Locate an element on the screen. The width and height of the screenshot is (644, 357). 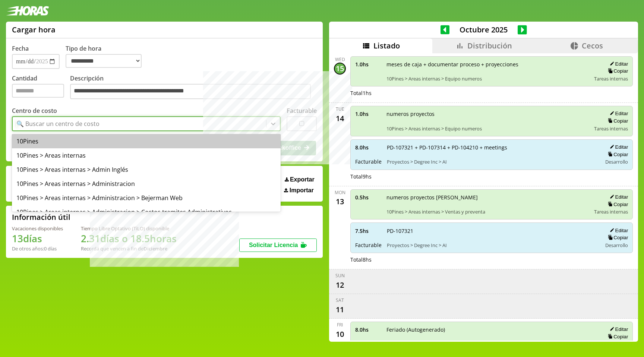
div: 10Pines > Areas internas > Administracion > Costos tramites Administrativos is located at coordinates (146, 212).